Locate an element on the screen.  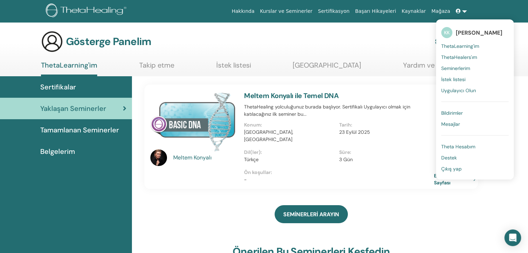
font: Uygulayıcı Olun is located at coordinates (458, 91).